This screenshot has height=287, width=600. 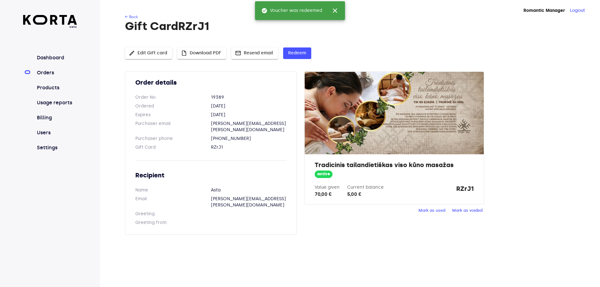 What do you see at coordinates (249, 97) in the screenshot?
I see `dd: 19389` at bounding box center [249, 97].